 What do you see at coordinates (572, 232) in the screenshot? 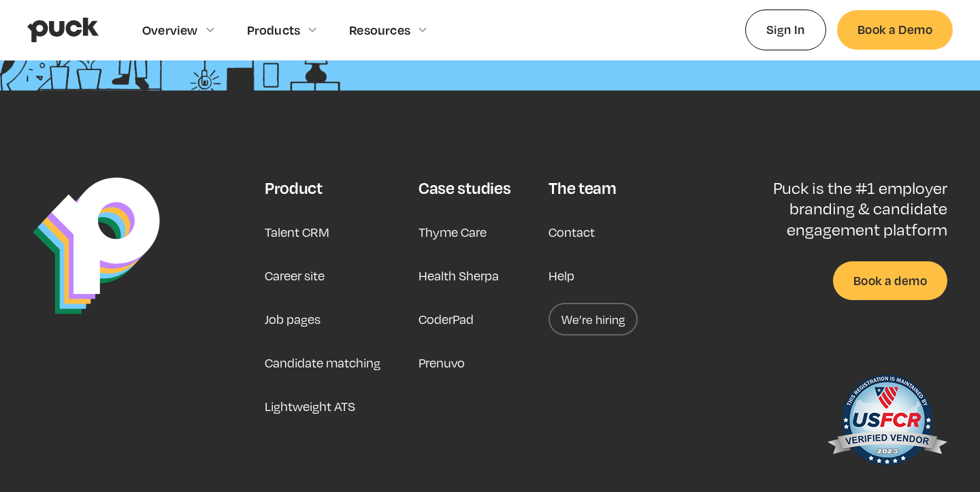
I see `a: Contact` at bounding box center [572, 232].